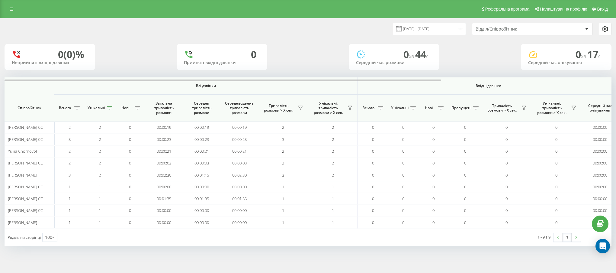 Image resolution: width=616 pixels, height=273 pixels. What do you see at coordinates (488, 86) in the screenshot?
I see `span: Вхідні дзвінки` at bounding box center [488, 86].